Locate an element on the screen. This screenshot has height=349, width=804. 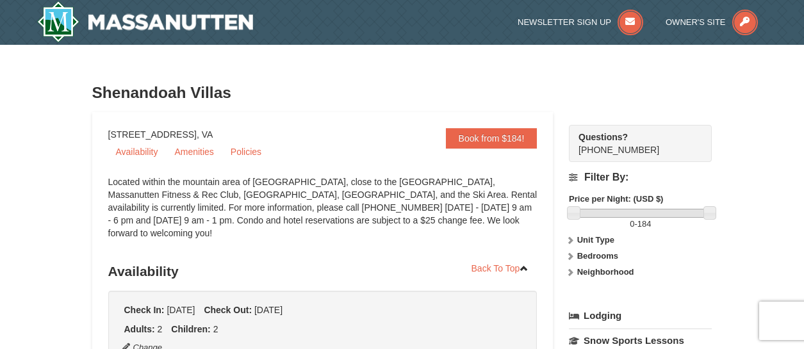
a: Book from $184! is located at coordinates (492, 138).